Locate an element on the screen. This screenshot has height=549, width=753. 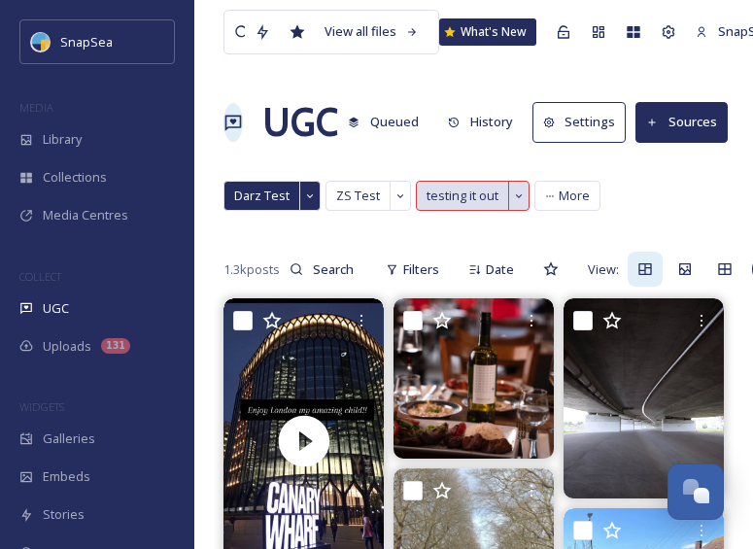
a: View all files is located at coordinates (371, 31).